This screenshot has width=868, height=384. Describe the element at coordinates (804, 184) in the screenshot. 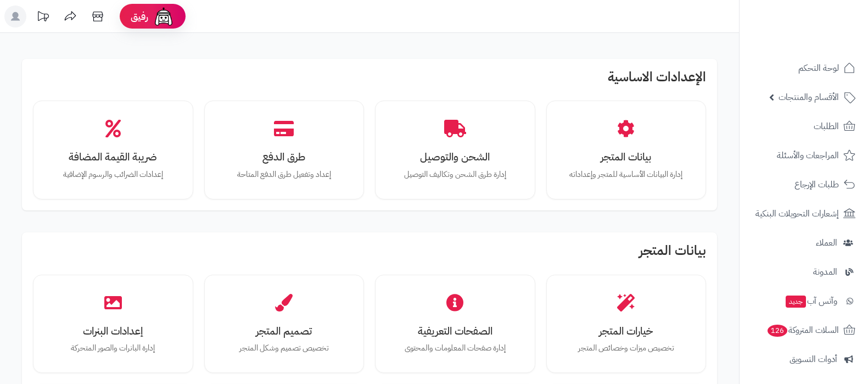

I see `a: طلبات الإرجاع` at that location.